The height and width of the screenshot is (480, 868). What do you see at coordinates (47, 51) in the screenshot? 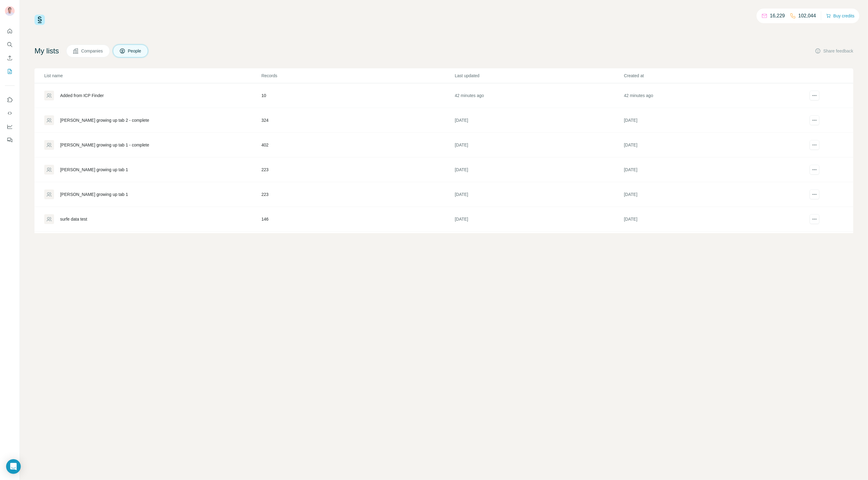
I see `h4: My lists` at bounding box center [47, 51].